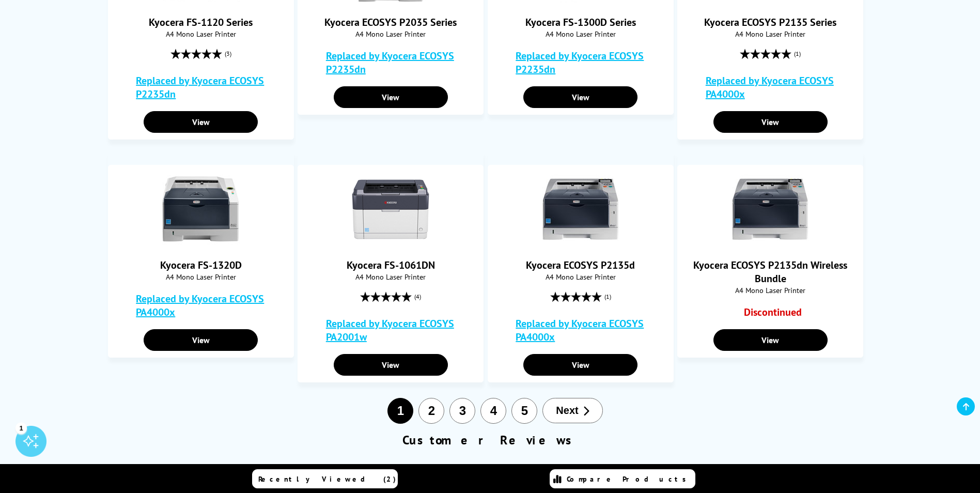  I want to click on div: Discontinued, so click(770, 315).